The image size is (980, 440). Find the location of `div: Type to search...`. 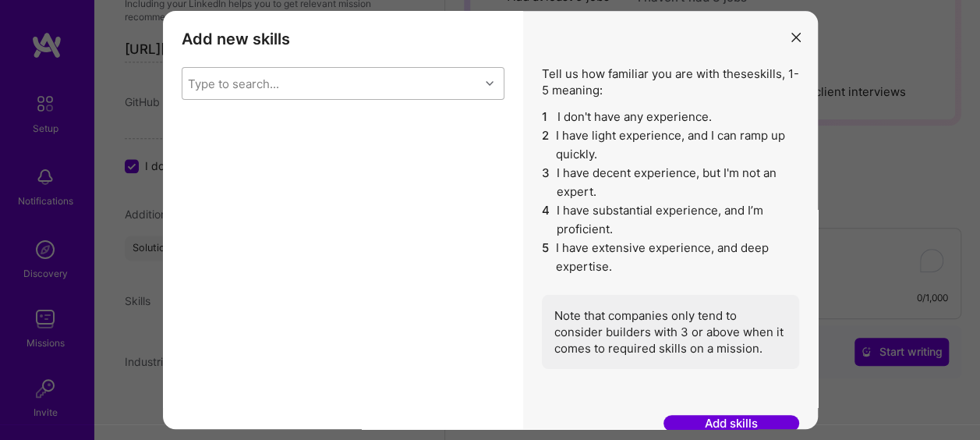

div: Type to search... is located at coordinates (233, 84).